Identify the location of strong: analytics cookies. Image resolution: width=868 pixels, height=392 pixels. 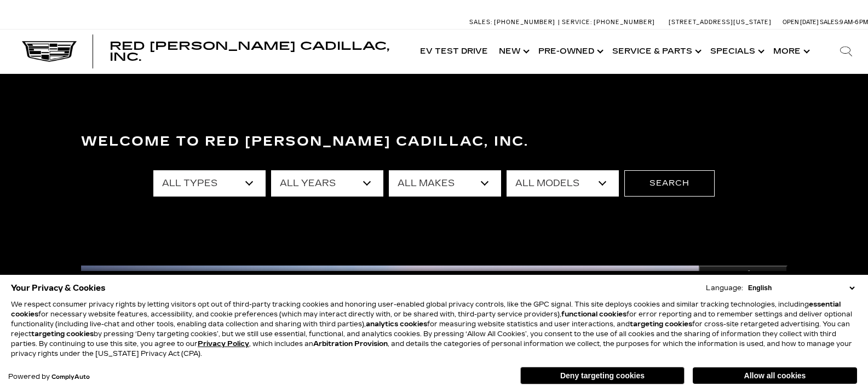
(396, 324).